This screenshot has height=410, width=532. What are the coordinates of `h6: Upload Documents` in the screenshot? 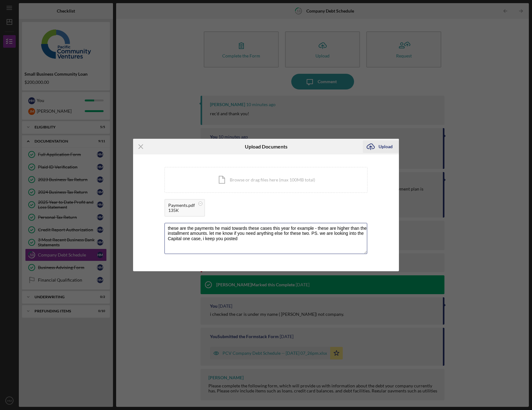 It's located at (266, 147).